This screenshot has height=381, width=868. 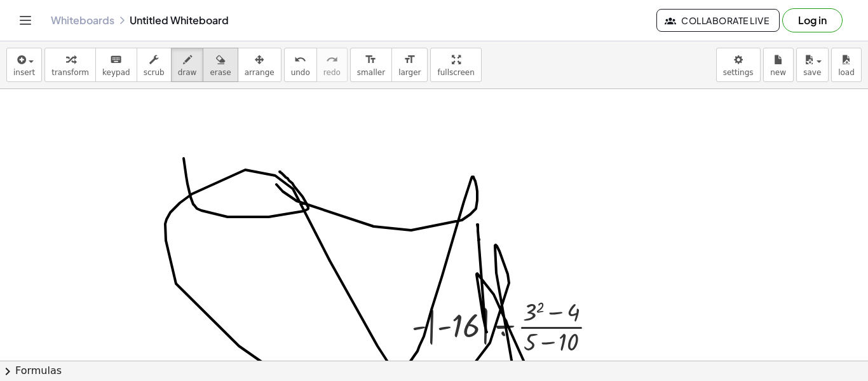 I want to click on i: redo, so click(x=332, y=60).